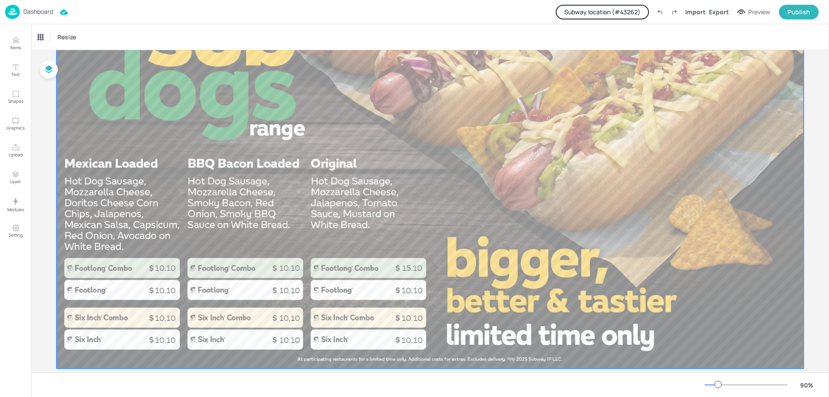  What do you see at coordinates (38, 12) in the screenshot?
I see `p: Dashboard` at bounding box center [38, 12].